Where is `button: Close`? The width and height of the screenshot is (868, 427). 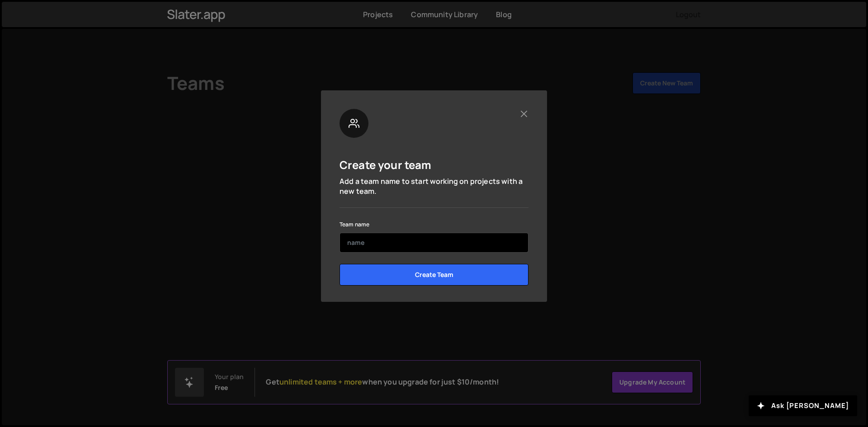 button: Close is located at coordinates (523, 114).